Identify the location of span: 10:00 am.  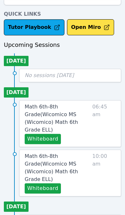
(104, 173).